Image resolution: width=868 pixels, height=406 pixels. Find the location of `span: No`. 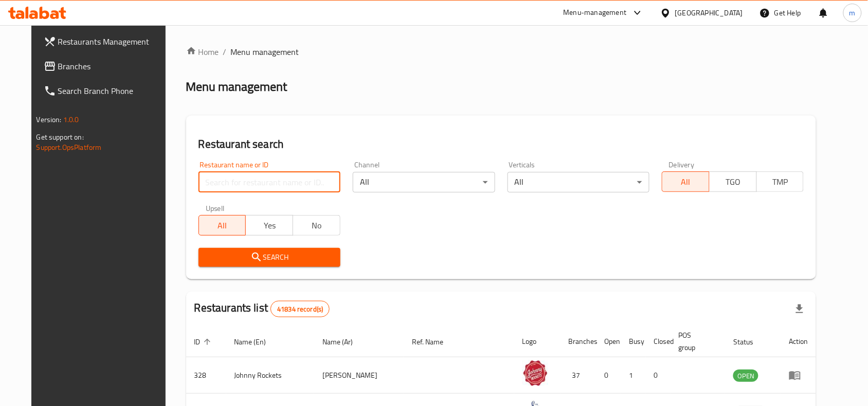

span: No is located at coordinates (317, 226).